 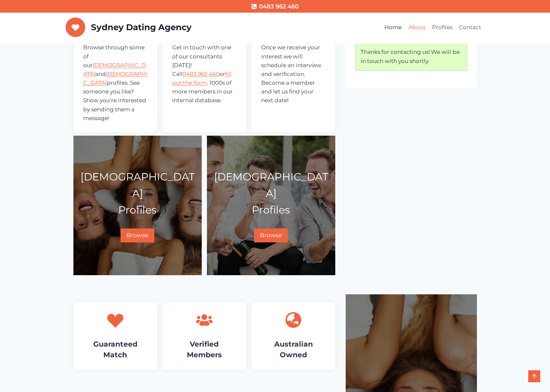 I want to click on span: 0483 962 460, so click(x=279, y=6).